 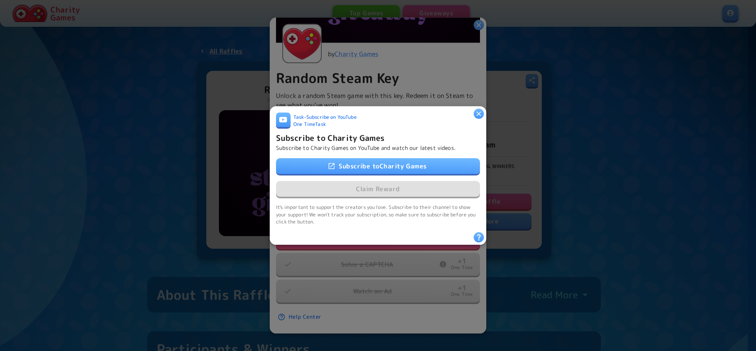 What do you see at coordinates (366, 148) in the screenshot?
I see `p: Subscribe to Charity Games on YouTube and watch our latest videos.` at bounding box center [366, 148].